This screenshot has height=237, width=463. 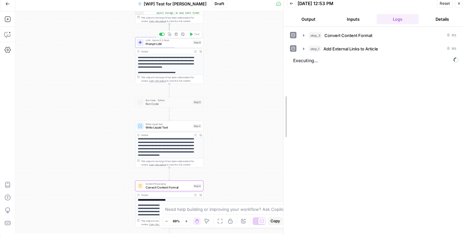 I want to click on div: Step 8, so click(x=197, y=42).